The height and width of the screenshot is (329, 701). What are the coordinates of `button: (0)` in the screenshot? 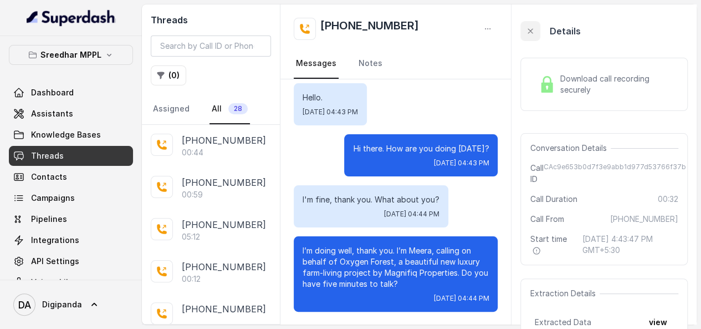 It's located at (169, 75).